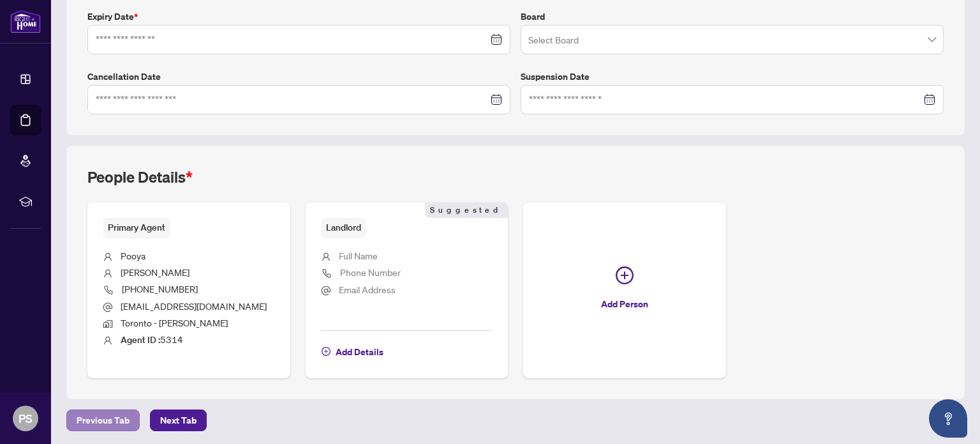 This screenshot has height=444, width=980. Describe the element at coordinates (178, 420) in the screenshot. I see `span: Next Tab` at that location.